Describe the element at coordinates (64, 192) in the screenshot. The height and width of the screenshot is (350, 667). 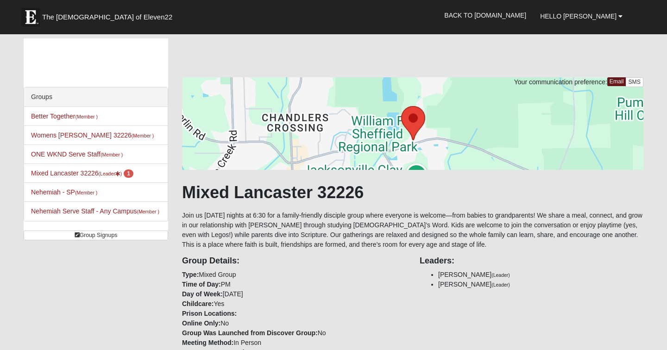
I see `a: Nehemiah - SP(Member )` at that location.